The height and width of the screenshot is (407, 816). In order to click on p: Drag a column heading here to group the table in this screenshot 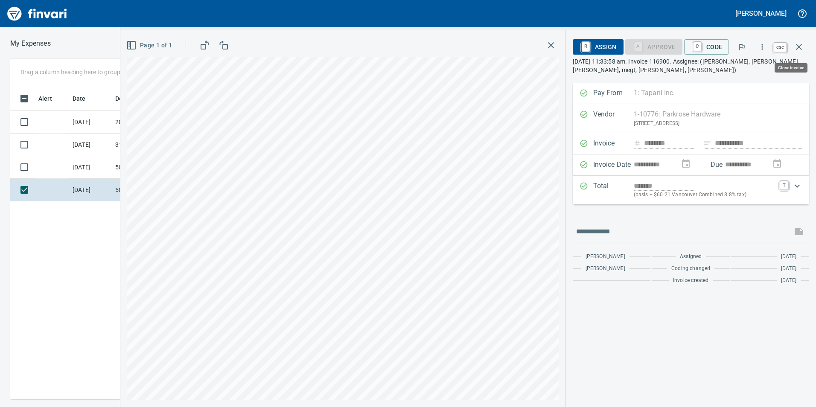, I will do `click(83, 72)`.